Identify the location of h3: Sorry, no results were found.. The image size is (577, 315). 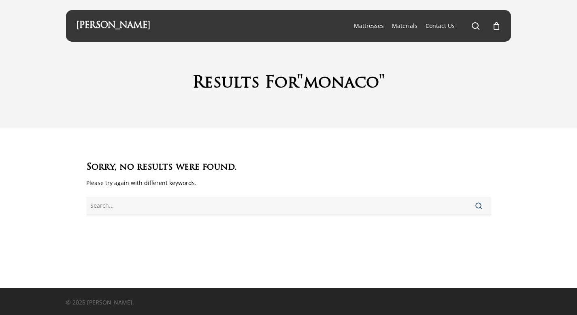
(289, 168).